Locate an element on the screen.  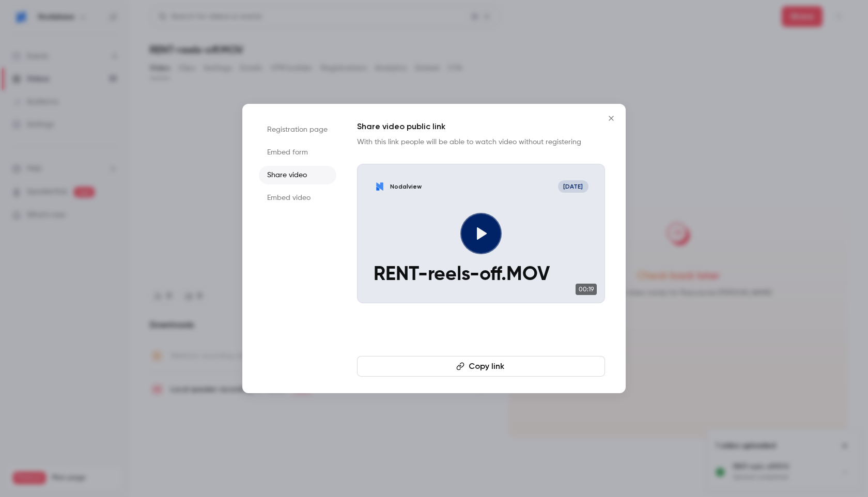
button: Copy link is located at coordinates (481, 366).